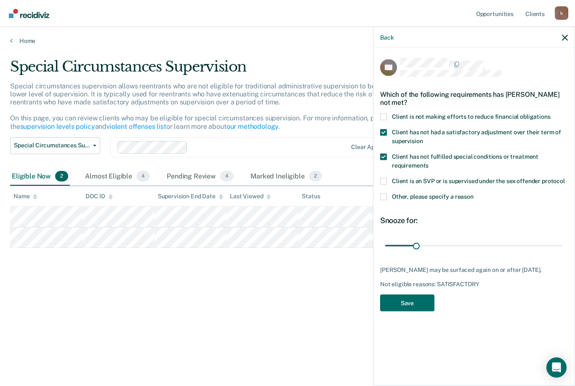  I want to click on div: DOC ID, so click(99, 196).